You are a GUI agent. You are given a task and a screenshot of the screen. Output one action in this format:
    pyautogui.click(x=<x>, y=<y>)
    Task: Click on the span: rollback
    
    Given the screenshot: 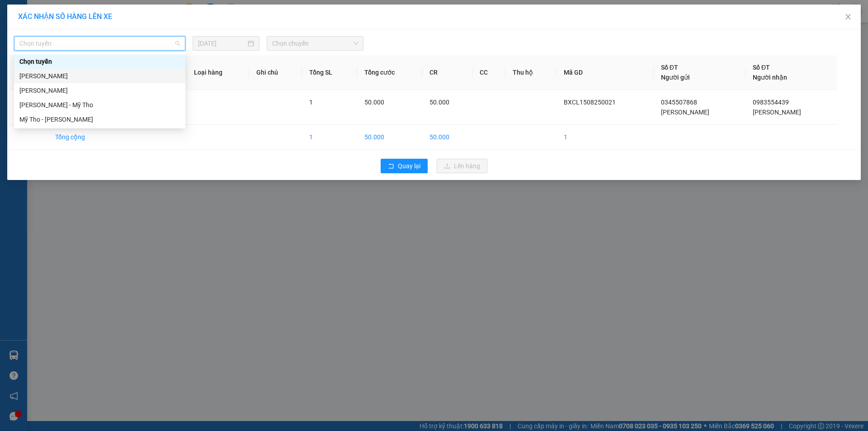 What is the action you would take?
    pyautogui.click(x=391, y=166)
    